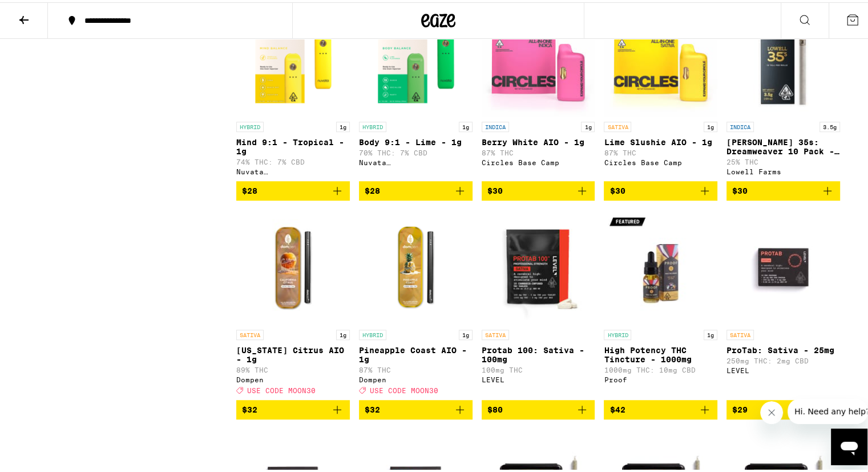 This screenshot has width=868, height=472. I want to click on p: ProTab: Sativa - 25mg, so click(783, 348).